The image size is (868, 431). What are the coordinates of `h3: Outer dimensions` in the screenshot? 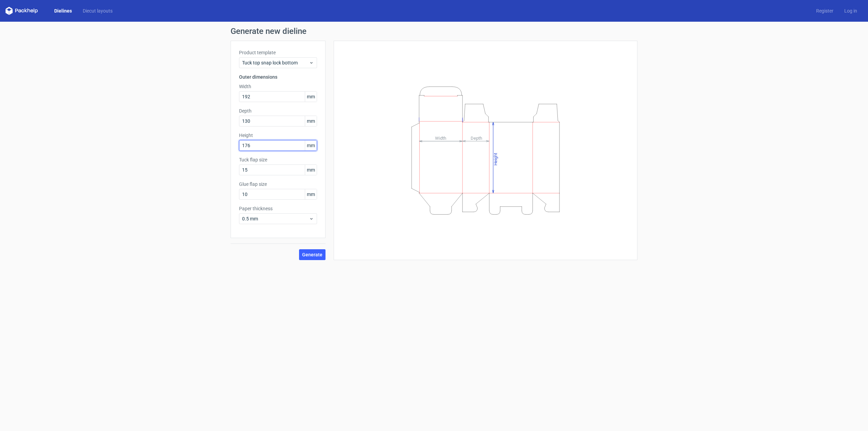 It's located at (278, 77).